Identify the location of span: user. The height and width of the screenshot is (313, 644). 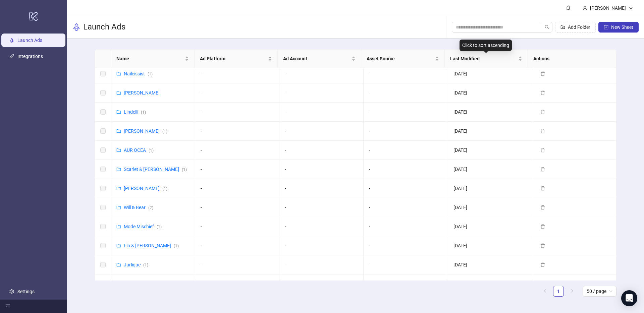
(585, 8).